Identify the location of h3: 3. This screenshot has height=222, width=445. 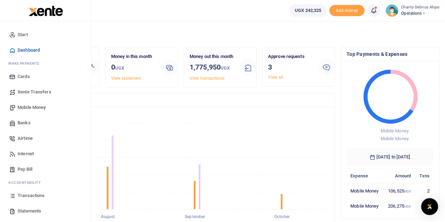
(290, 67).